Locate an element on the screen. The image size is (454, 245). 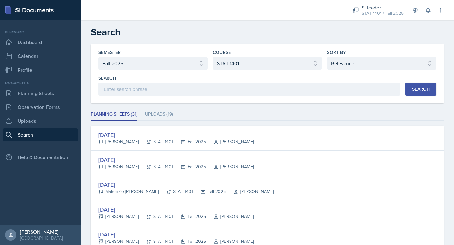
label: Sort By is located at coordinates (336, 52).